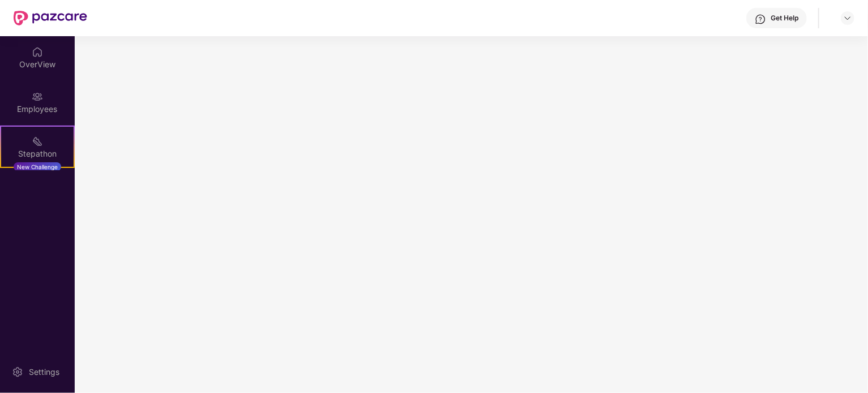  I want to click on img: svg+xml;base64,PHN2ZyBpZD0iSG9tZSIgeG1sbnM9Imh0dHA6Ly93d3cudzMub3JnLzIwMDAvc3ZnIiB3aWR0aD0iMjAiIG..., so click(37, 52).